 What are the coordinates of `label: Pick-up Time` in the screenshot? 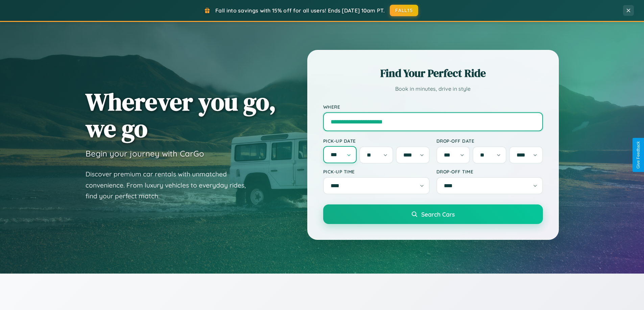 It's located at (376, 172).